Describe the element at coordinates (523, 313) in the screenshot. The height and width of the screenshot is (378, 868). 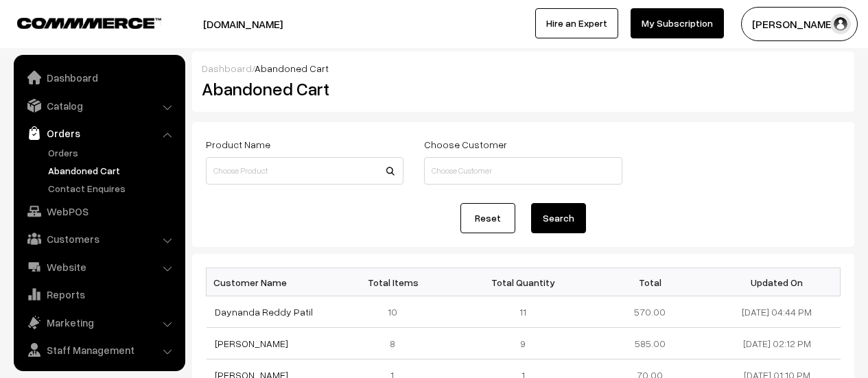
I see `td: 11` at that location.